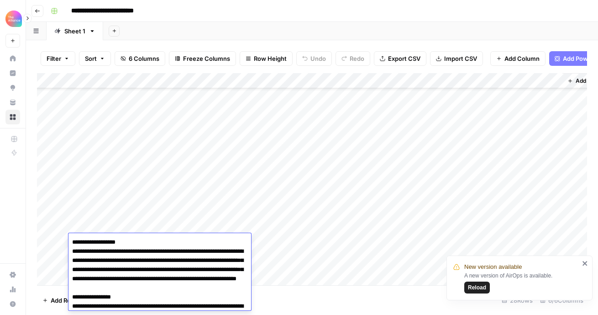 The height and width of the screenshot is (315, 598). What do you see at coordinates (13, 289) in the screenshot?
I see `a: Usage` at bounding box center [13, 289].